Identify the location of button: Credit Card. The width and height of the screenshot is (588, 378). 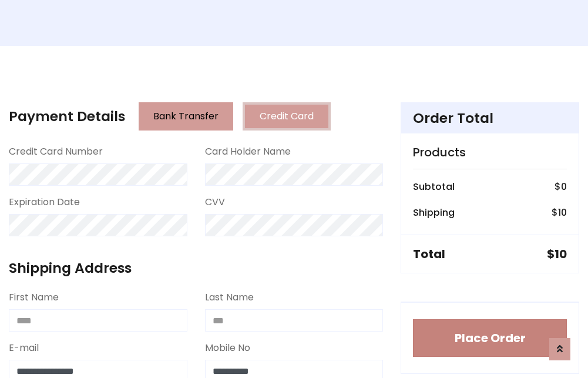
(286, 116).